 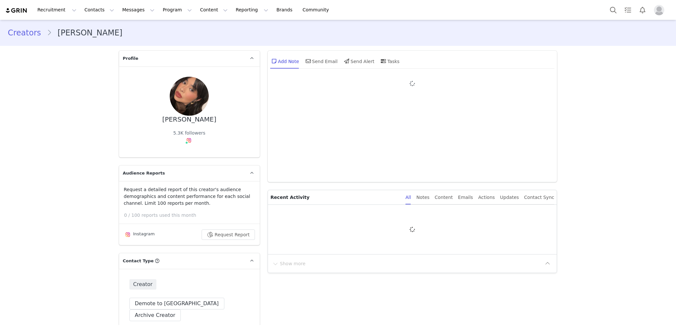 I want to click on div: Instagram, so click(x=139, y=235).